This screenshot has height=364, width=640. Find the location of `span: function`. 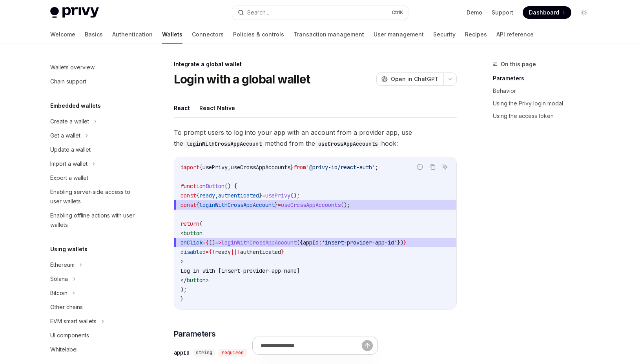

span: function is located at coordinates (193, 186).